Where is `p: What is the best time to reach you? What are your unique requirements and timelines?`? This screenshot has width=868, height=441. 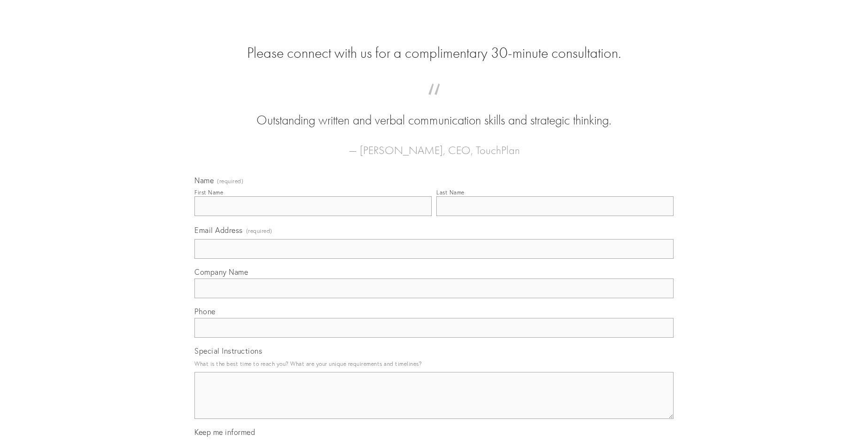 p: What is the best time to reach you? What are your unique requirements and timelines? is located at coordinates (434, 364).